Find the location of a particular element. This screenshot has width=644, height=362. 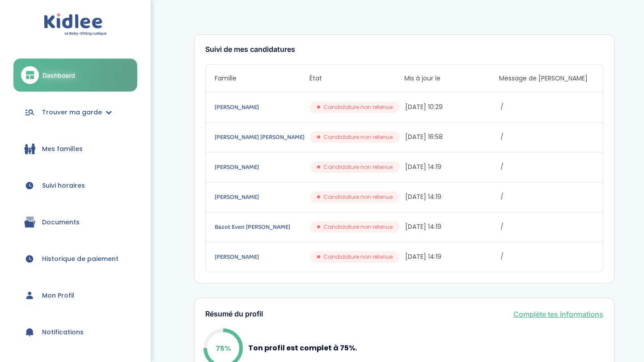

span: Mon Profil is located at coordinates (58, 295).